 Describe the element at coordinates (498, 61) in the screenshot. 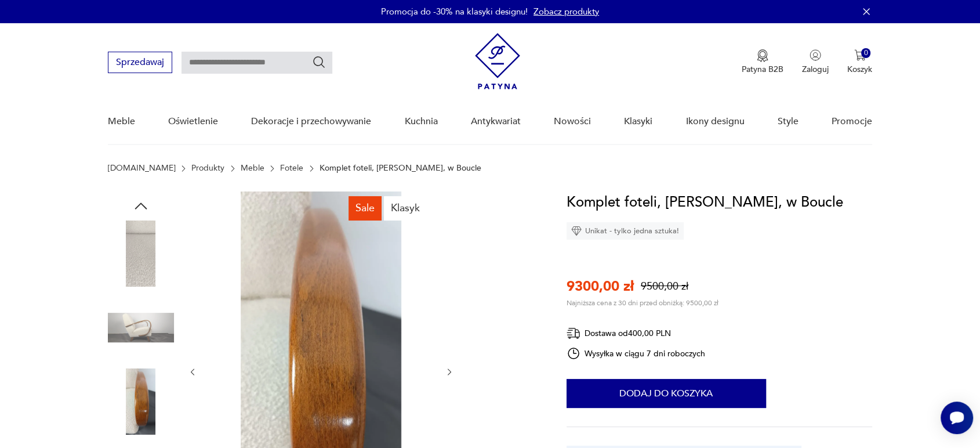

I see `img: Patyna - sklep z meblami i dekoracjami vintage` at that location.